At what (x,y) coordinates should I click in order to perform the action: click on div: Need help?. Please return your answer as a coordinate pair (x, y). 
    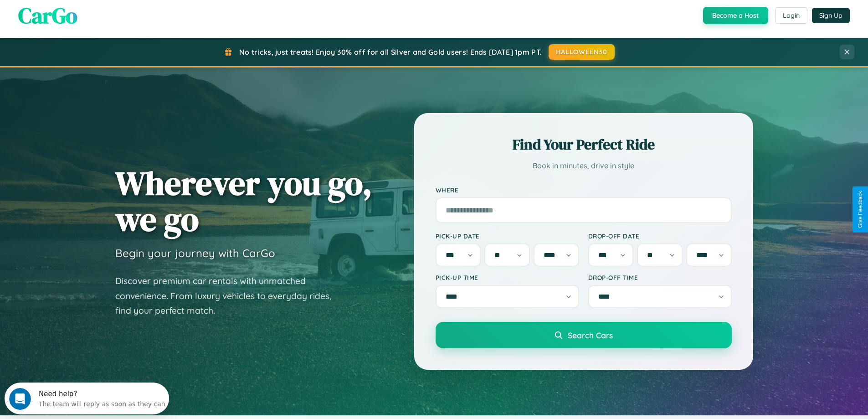
    Looking at the image, I should click on (98, 11).